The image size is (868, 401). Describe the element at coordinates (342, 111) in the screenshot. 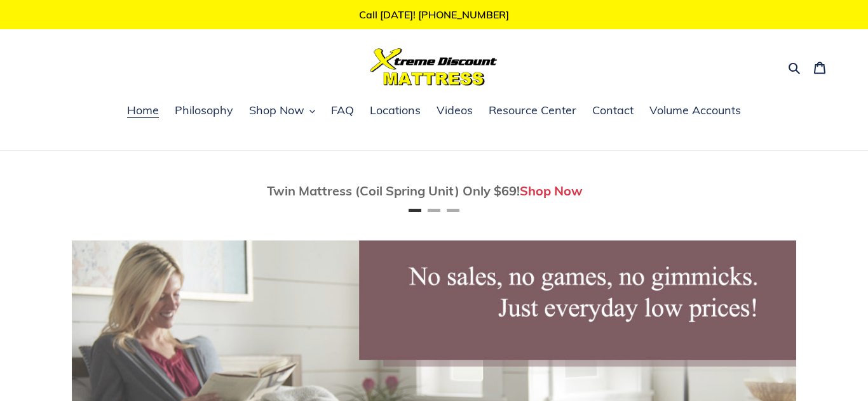

I see `a: FAQ` at that location.